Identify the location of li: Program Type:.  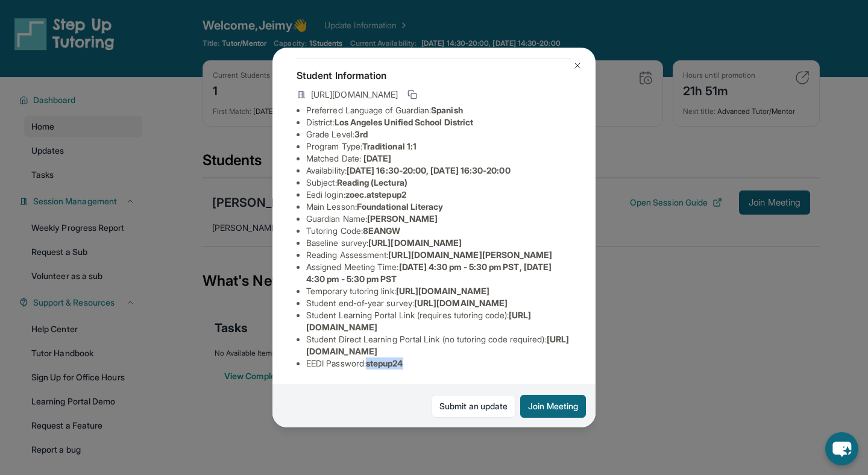
(439, 146).